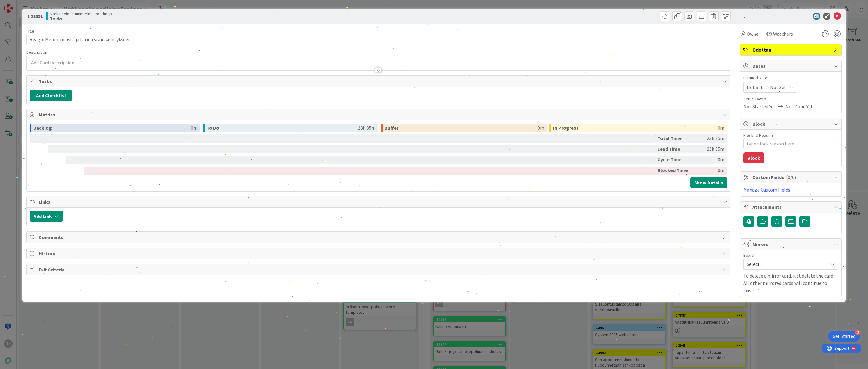  Describe the element at coordinates (799, 107) in the screenshot. I see `span: Not Done Yet` at that location.